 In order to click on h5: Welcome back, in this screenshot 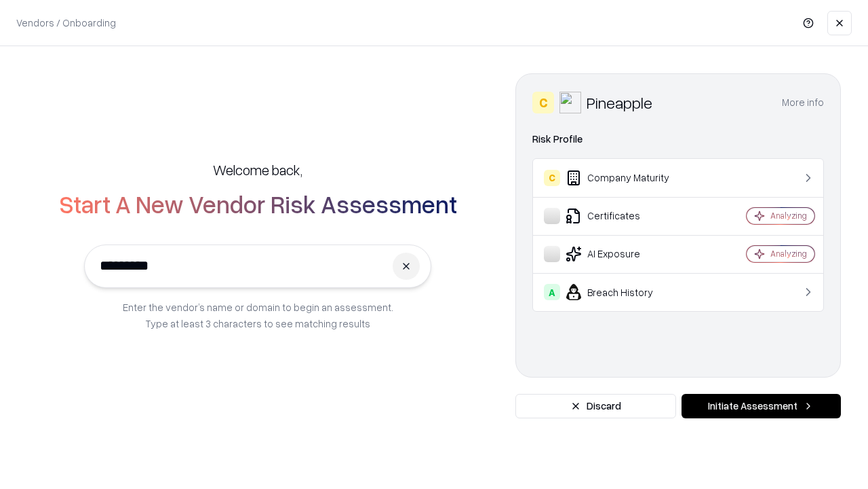, I will do `click(258, 170)`.